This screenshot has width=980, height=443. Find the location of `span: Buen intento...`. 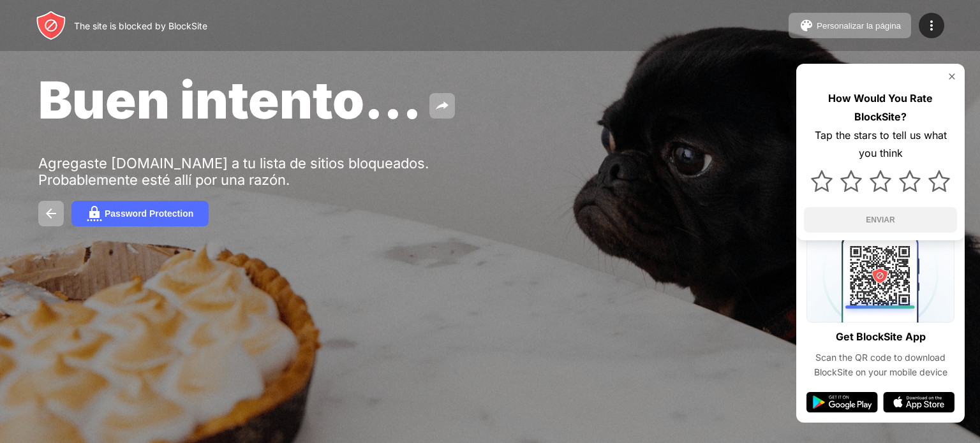

span: Buen intento... is located at coordinates (230, 99).